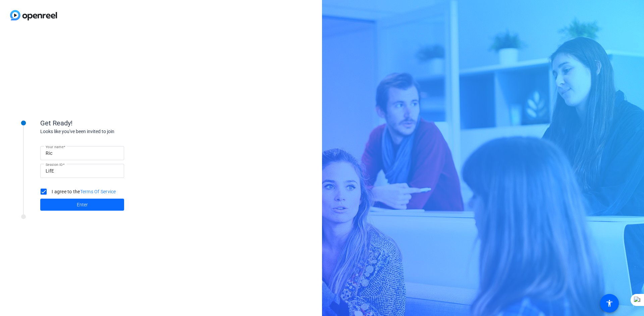 The width and height of the screenshot is (644, 316). Describe the element at coordinates (98, 192) in the screenshot. I see `a: Terms Of Service` at that location.